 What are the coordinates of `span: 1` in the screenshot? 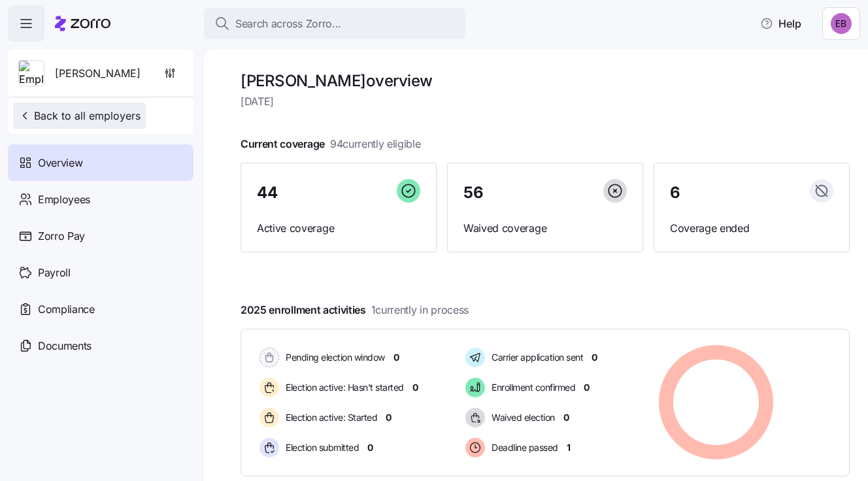 It's located at (569, 448).